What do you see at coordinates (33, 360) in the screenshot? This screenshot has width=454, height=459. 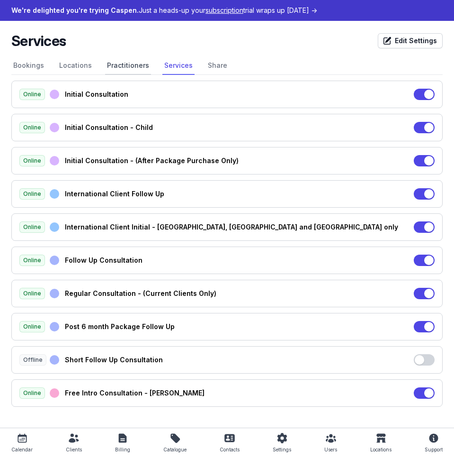 I see `span: Offline` at bounding box center [33, 360].